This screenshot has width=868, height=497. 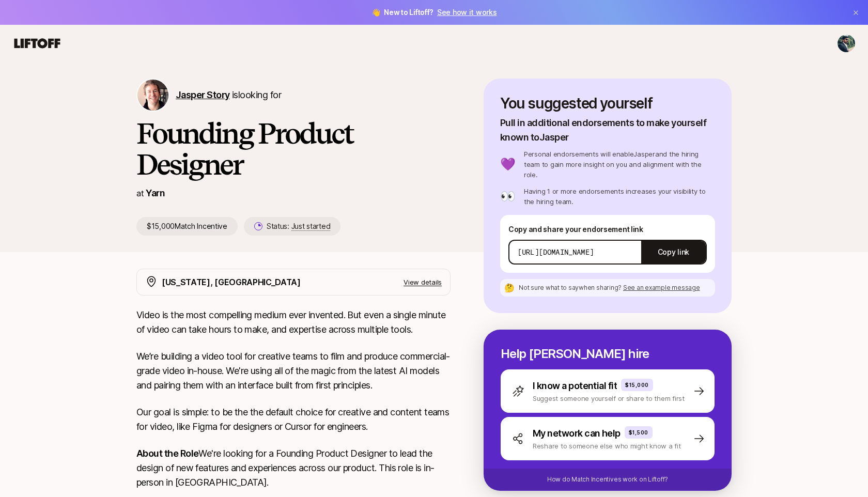 I want to click on p: My network can help, so click(x=577, y=433).